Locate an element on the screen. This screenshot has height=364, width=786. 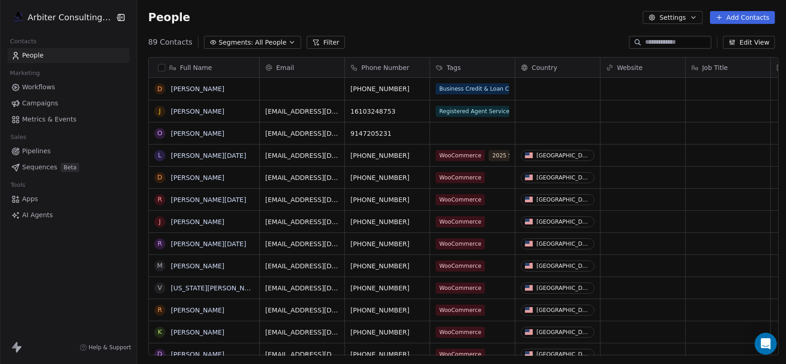
span: Business Credit & Loan Consultation is located at coordinates (473, 89).